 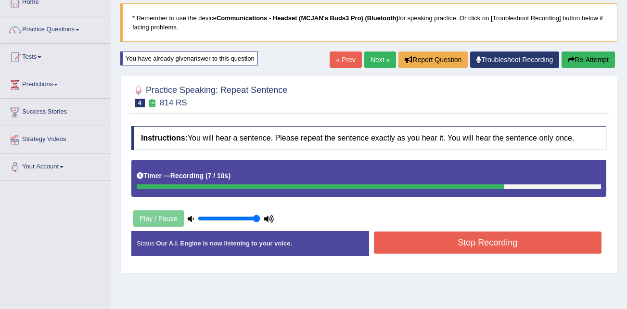 I want to click on b: Recording, so click(x=187, y=176).